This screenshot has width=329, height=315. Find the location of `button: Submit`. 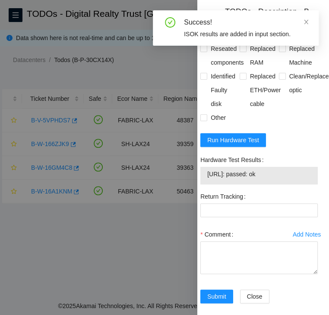

button: Submit is located at coordinates (217, 297).